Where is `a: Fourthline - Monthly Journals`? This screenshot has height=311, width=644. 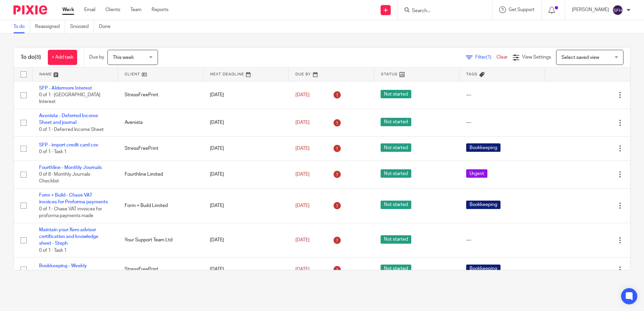
a: Fourthline - Monthly Journals is located at coordinates (70, 167).